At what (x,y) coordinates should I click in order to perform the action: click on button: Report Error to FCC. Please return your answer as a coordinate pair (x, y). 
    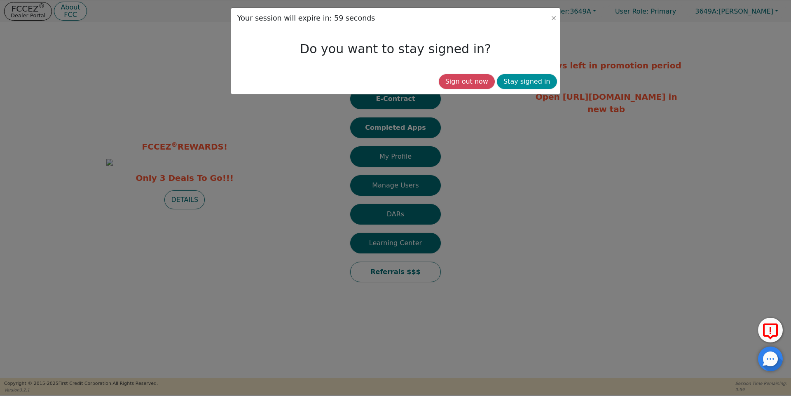
    Looking at the image, I should click on (770, 330).